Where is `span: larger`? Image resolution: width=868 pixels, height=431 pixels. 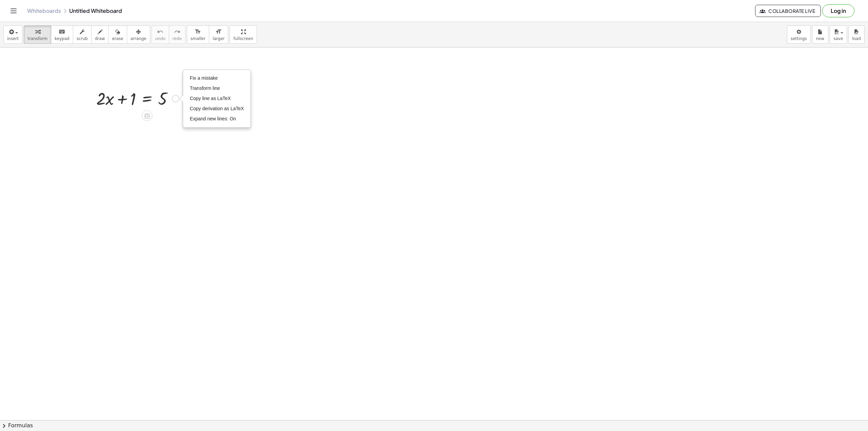 span: larger is located at coordinates (218, 38).